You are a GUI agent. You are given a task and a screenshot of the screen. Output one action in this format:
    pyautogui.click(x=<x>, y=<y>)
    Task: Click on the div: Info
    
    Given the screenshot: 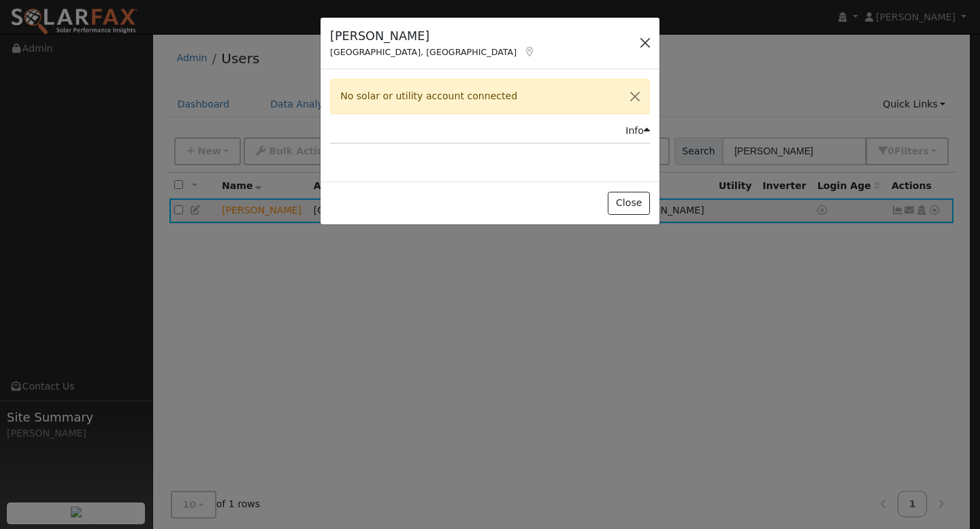 What is the action you would take?
    pyautogui.click(x=638, y=130)
    